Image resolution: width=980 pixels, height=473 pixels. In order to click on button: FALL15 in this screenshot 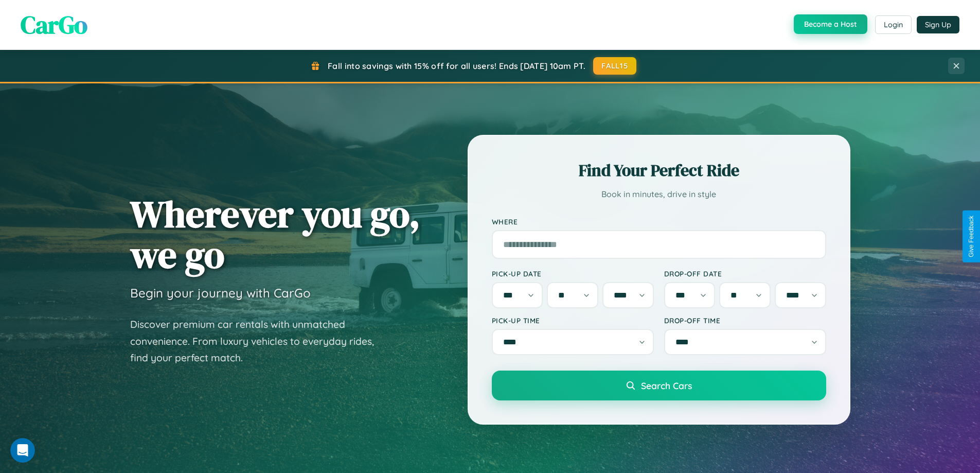, I will do `click(615, 66)`.